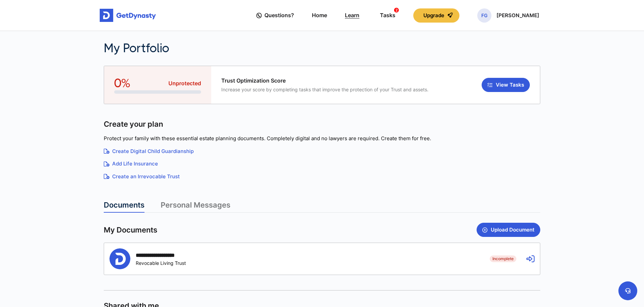 This screenshot has height=307, width=644. What do you see at coordinates (120, 259) in the screenshot?
I see `img: Person` at bounding box center [120, 259].